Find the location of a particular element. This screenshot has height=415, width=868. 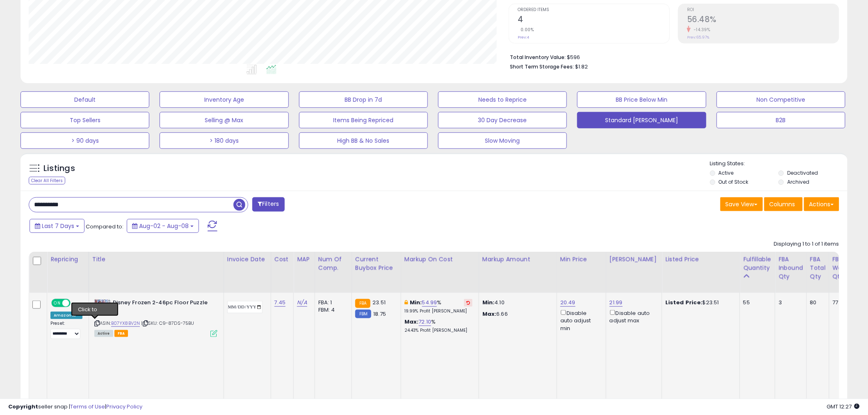

p: 6.66 is located at coordinates (517, 314).